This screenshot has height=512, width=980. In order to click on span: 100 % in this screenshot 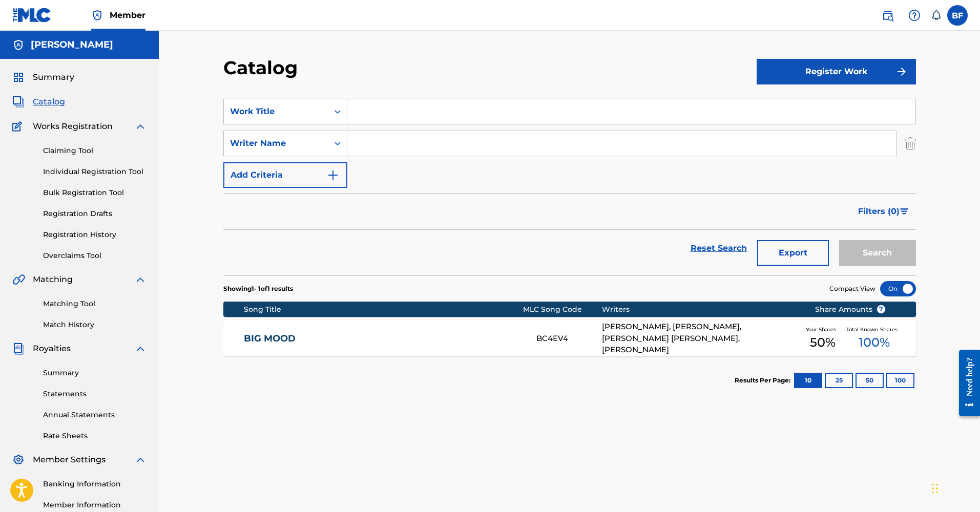, I will do `click(874, 343)`.